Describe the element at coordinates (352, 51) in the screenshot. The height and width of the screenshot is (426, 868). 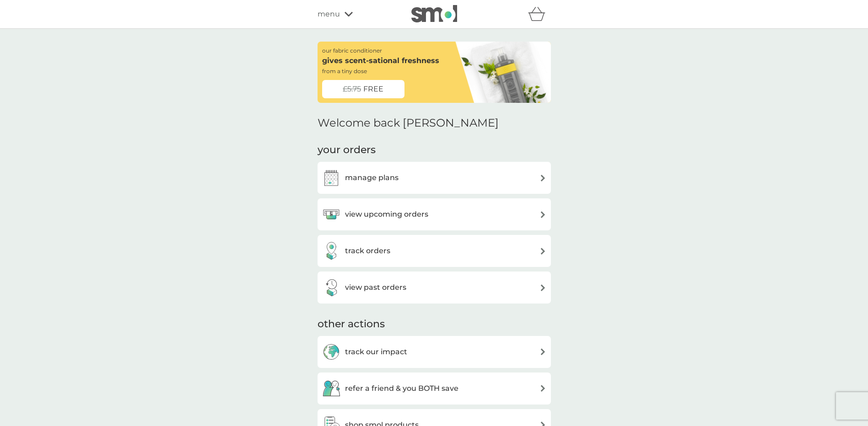
I see `p: our fabric conditioner` at that location.